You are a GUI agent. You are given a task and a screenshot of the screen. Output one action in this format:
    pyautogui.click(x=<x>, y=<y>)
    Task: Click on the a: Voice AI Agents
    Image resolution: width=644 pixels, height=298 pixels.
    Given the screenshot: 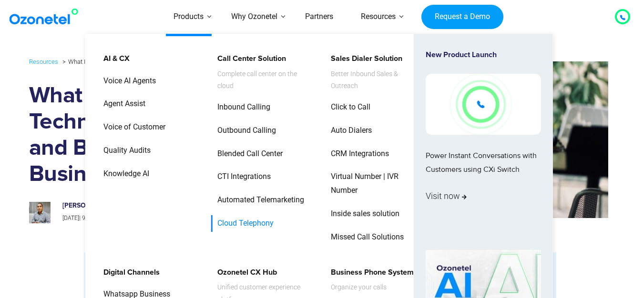 What is the action you would take?
    pyautogui.click(x=127, y=81)
    